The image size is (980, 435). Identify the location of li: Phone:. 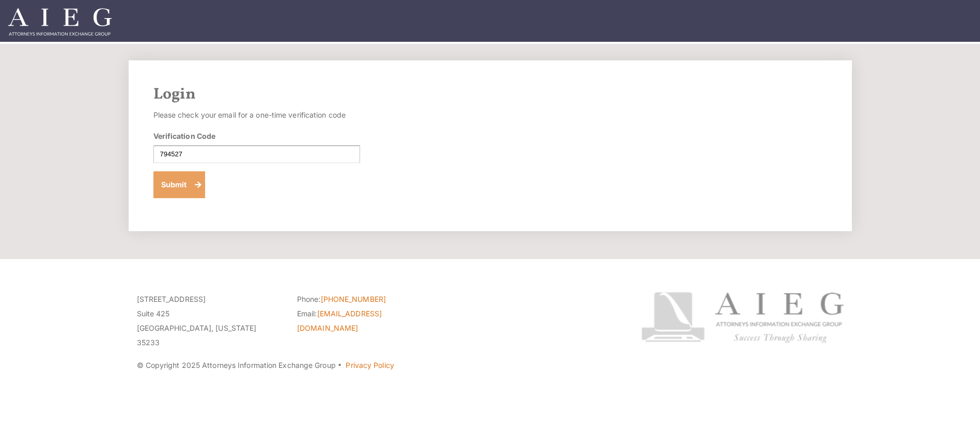
(369, 300).